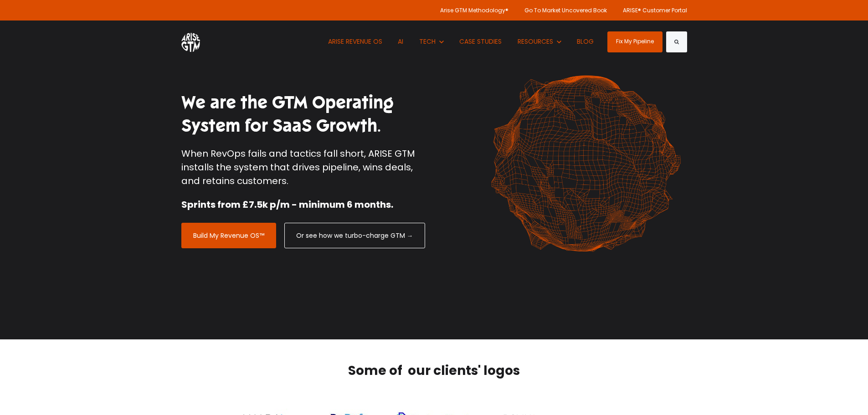  What do you see at coordinates (461, 42) in the screenshot?
I see `nav: Desktop navigation` at bounding box center [461, 42].